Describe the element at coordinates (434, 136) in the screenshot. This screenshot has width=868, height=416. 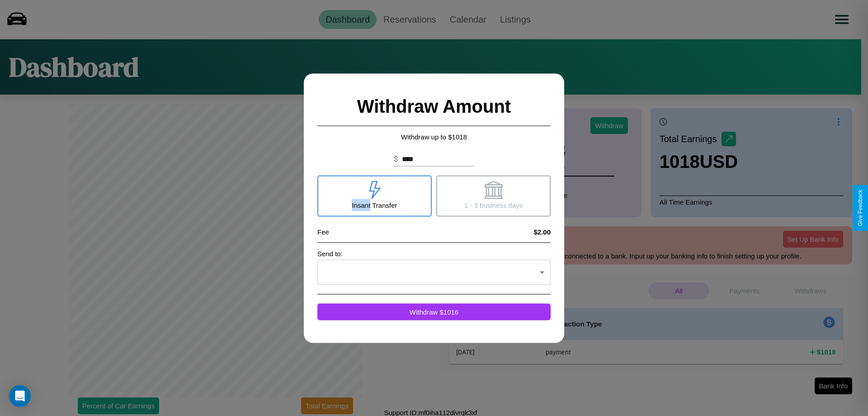
I see `p: Withdraw up to $ 1018` at that location.